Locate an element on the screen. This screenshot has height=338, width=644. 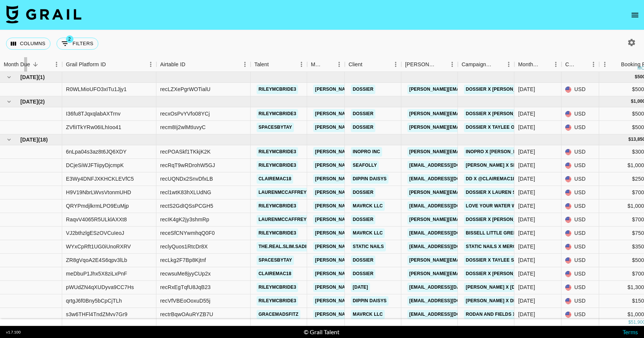
div: rectS2GdIQSsPCGH5 is located at coordinates (187, 206).